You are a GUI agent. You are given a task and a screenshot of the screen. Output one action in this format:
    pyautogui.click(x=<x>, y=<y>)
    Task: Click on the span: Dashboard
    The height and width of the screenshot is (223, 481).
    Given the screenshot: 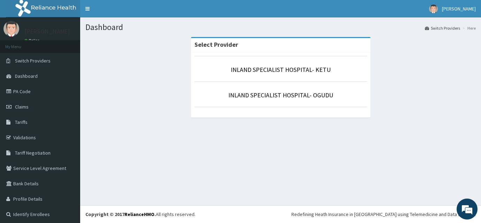 What is the action you would take?
    pyautogui.click(x=26, y=76)
    